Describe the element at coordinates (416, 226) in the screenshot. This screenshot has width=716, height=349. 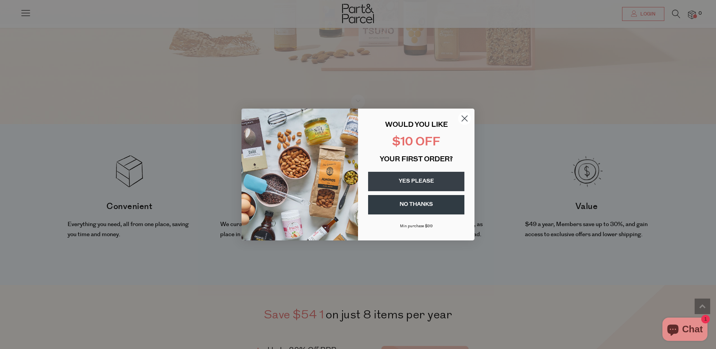
I see `span: Min purchase $99` at that location.